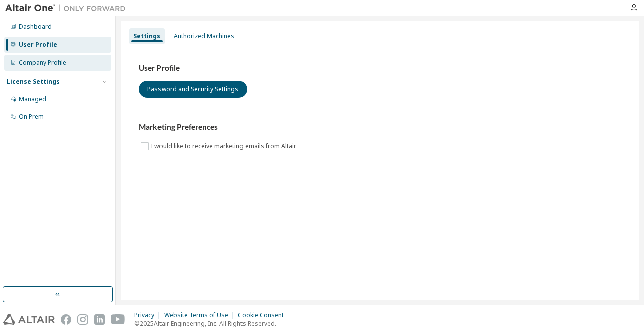 The image size is (644, 334). What do you see at coordinates (35, 27) in the screenshot?
I see `div: Dashboard` at bounding box center [35, 27].